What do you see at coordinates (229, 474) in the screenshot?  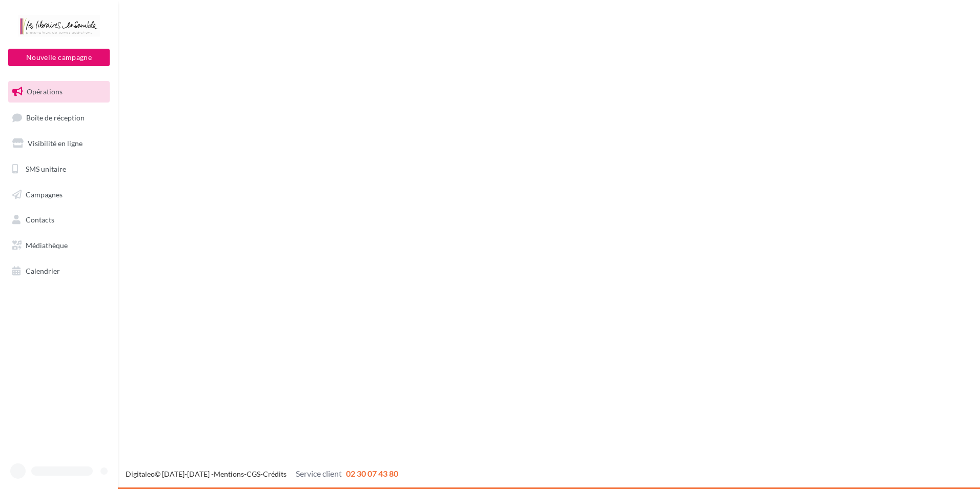 I see `a: Mentions` at bounding box center [229, 474].